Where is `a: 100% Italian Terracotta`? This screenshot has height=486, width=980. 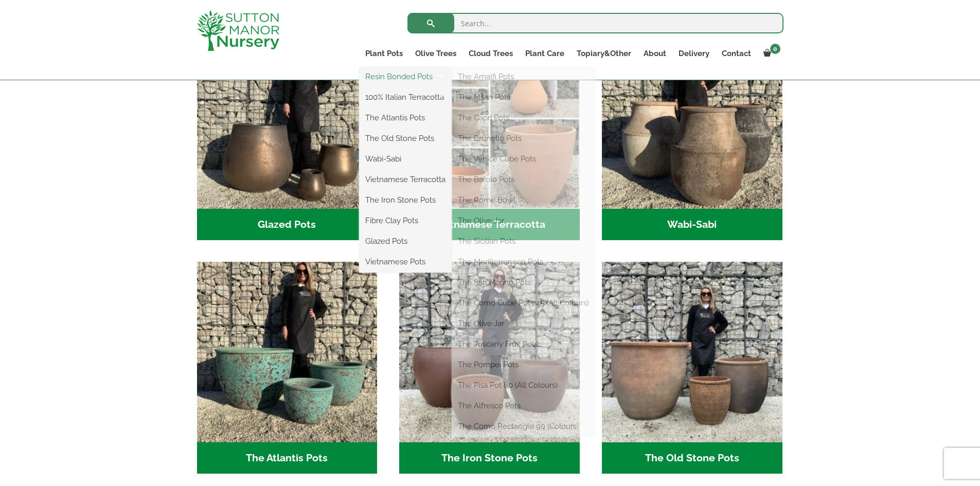 a: 100% Italian Terracotta is located at coordinates (405, 97).